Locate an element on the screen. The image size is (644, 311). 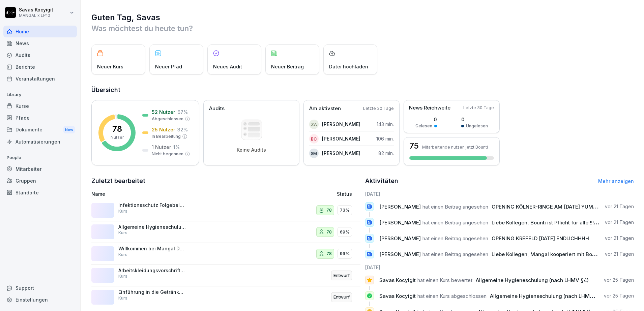
p: Nutzer is located at coordinates (117, 137).